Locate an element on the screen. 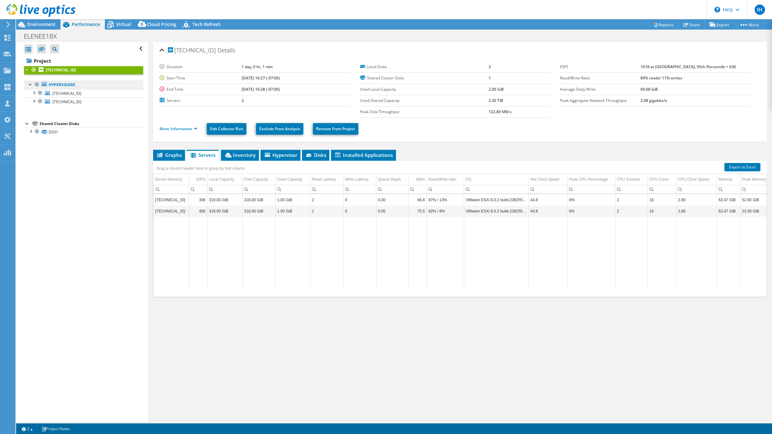 The image size is (772, 434). div: Data grid is located at coordinates (460, 229).